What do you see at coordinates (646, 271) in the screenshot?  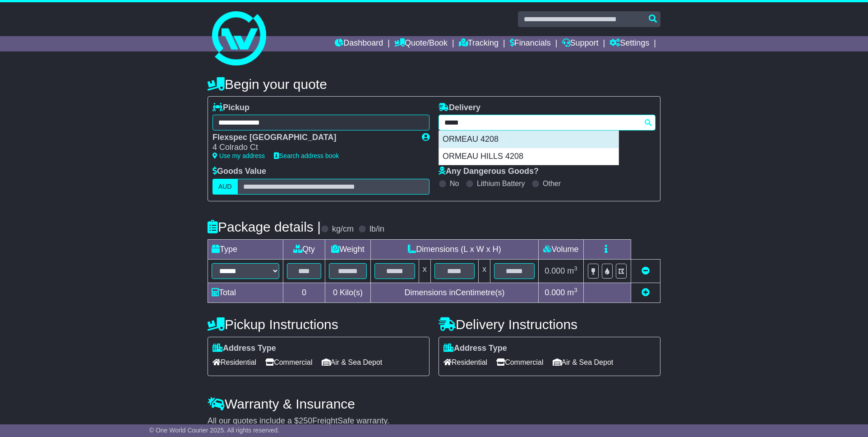 I see `a: Remove this item` at bounding box center [646, 271].